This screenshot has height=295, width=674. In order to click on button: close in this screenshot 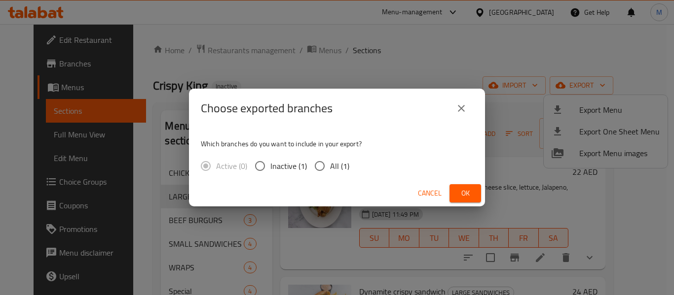, I will do `click(461, 109)`.